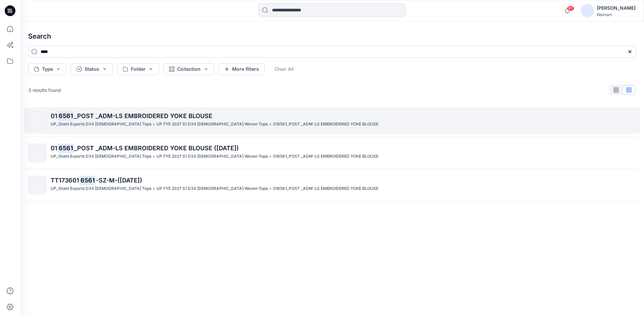 The height and width of the screenshot is (317, 644). I want to click on button: Folder, so click(138, 69).